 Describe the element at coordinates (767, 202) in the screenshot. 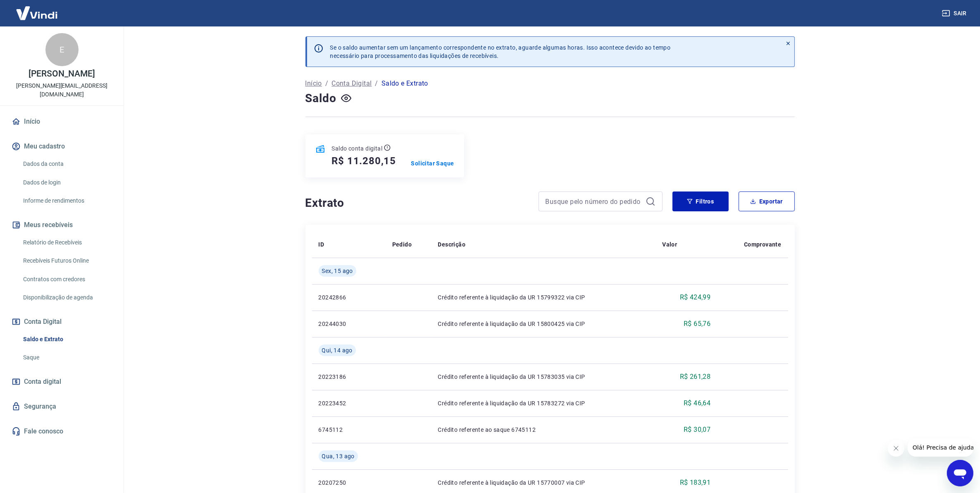

I see `button: Exportar` at that location.